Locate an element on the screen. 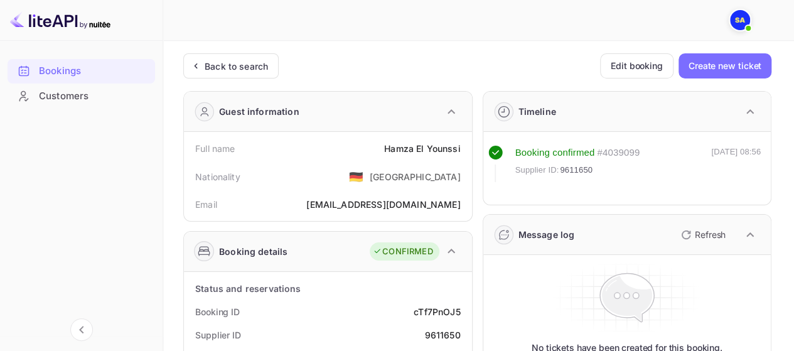 The height and width of the screenshot is (351, 794). img: Safa Aliati is located at coordinates (740, 20).